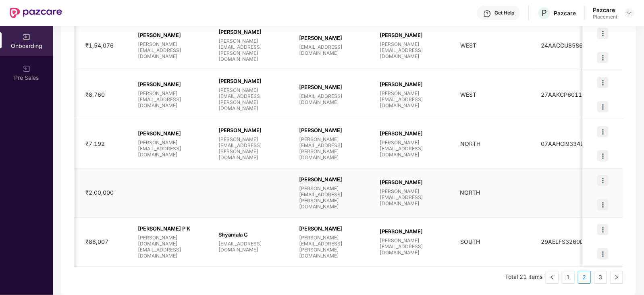  I want to click on div: Placement, so click(605, 17).